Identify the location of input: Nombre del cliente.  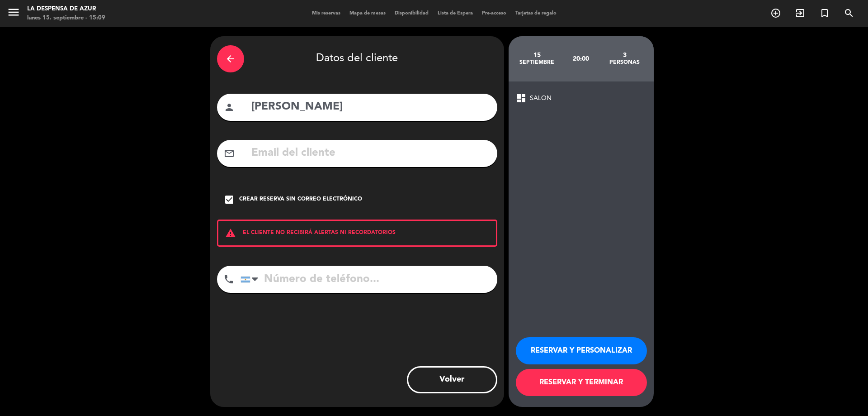
(370, 106).